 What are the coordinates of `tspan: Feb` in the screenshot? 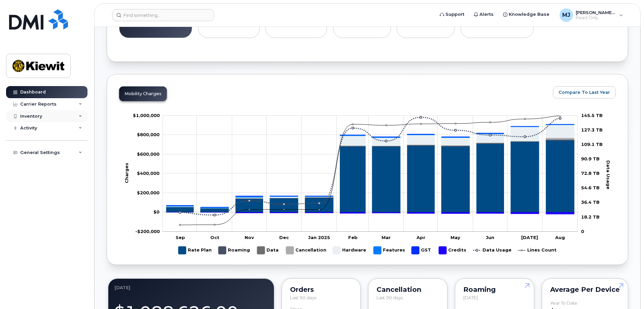 It's located at (353, 237).